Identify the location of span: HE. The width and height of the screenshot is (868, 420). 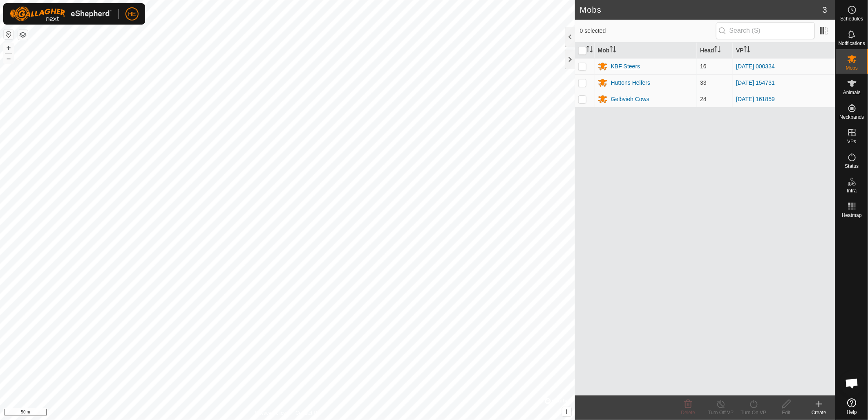
(131, 14).